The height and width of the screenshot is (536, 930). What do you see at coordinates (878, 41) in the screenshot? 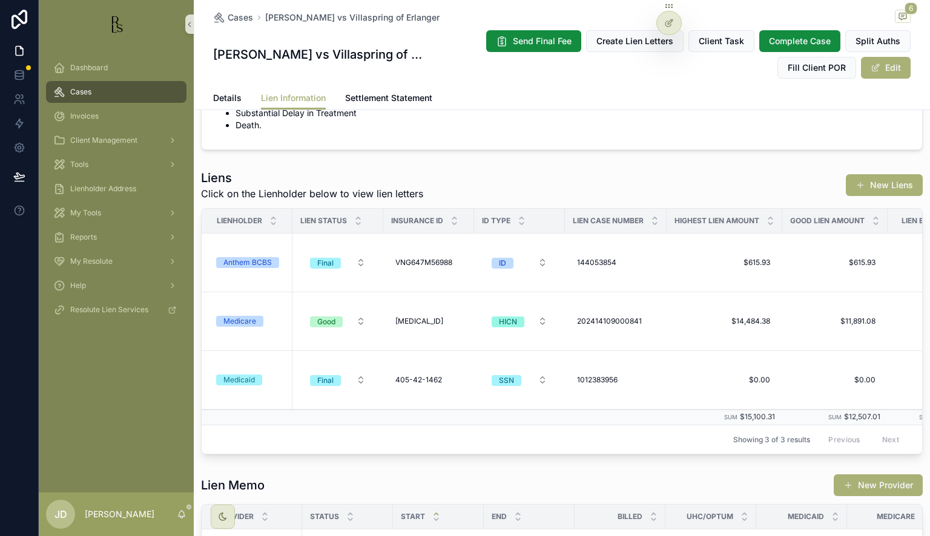
I see `button: Split Auths` at bounding box center [878, 41].